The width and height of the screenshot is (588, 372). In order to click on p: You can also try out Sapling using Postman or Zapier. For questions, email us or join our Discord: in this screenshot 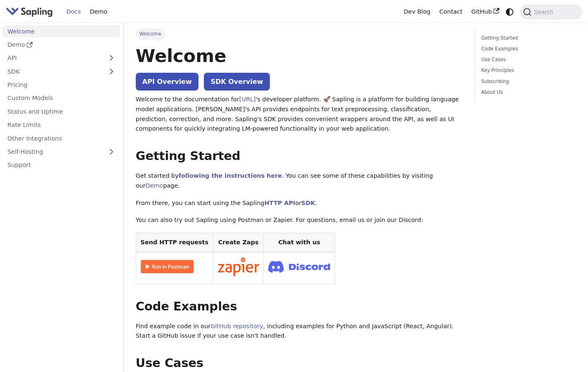, I will do `click(299, 220)`.